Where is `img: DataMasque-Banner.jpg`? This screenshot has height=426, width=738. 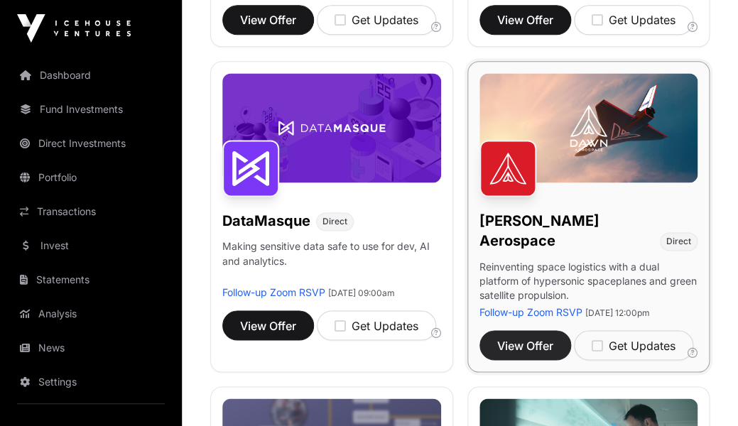
img: DataMasque-Banner.jpg is located at coordinates (332, 128).